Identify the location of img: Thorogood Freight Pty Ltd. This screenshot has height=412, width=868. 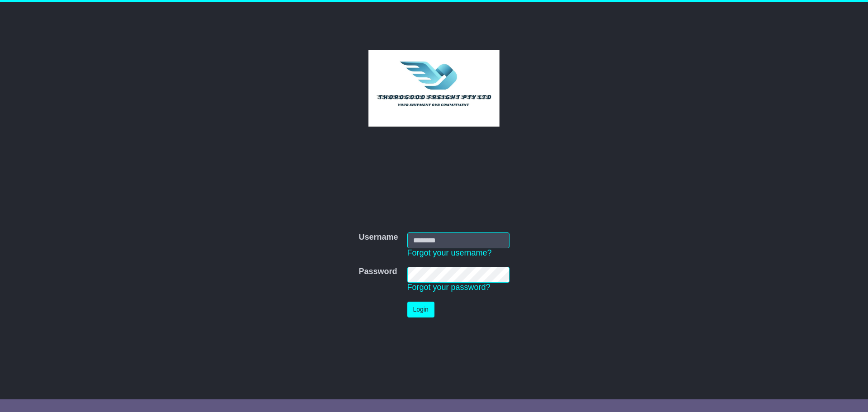
(434, 88).